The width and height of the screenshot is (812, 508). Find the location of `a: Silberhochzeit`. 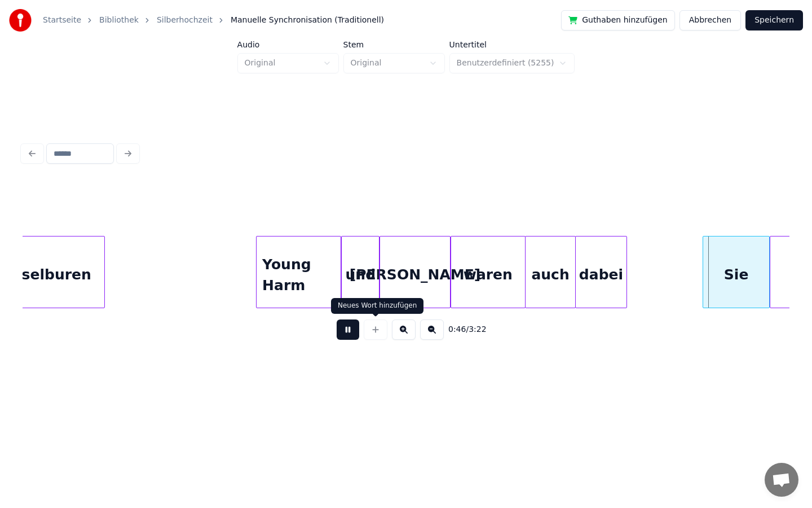

a: Silberhochzeit is located at coordinates (185, 21).